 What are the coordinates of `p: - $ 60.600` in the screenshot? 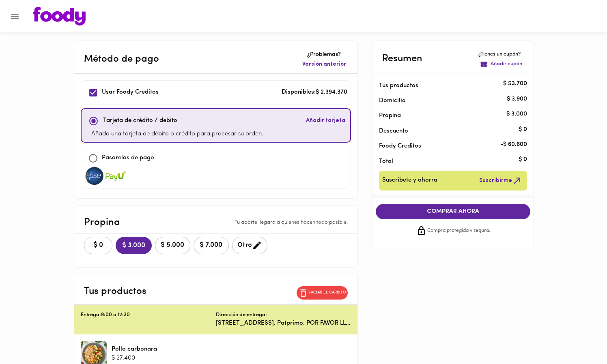 It's located at (514, 144).